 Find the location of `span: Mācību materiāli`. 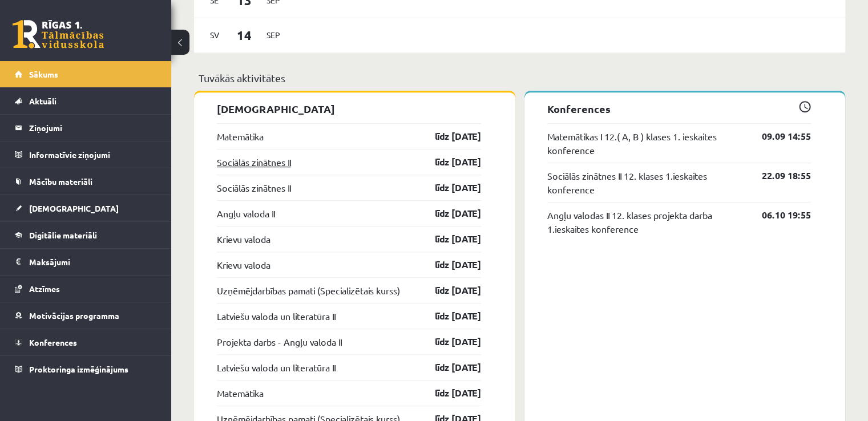

span: Mācību materiāli is located at coordinates (60, 182).